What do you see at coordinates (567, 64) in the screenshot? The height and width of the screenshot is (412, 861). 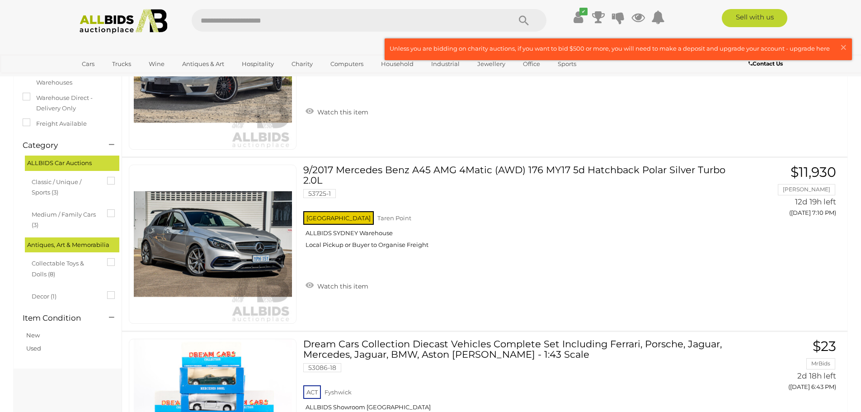 I see `a: Sports` at bounding box center [567, 64].